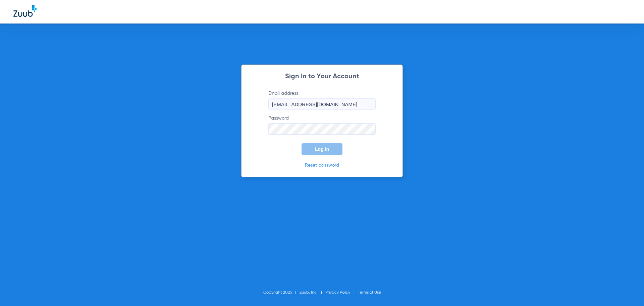  What do you see at coordinates (338, 293) in the screenshot?
I see `a: Privacy Policy` at bounding box center [338, 293].